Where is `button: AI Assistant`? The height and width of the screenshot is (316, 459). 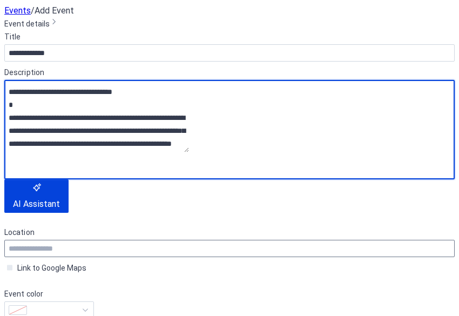
button: AI Assistant is located at coordinates (36, 196).